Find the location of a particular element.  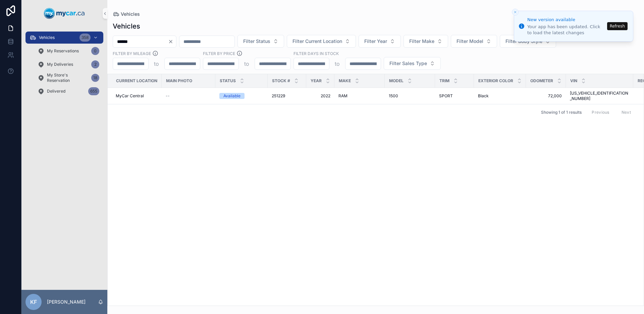

span: Filter Body Style is located at coordinates (524, 41).